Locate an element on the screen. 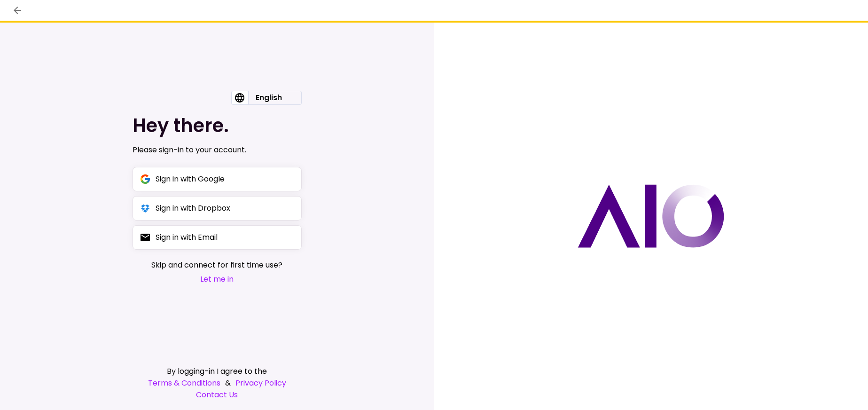 The height and width of the screenshot is (410, 868). span: Skip and connect for first time use? is located at coordinates (217, 265).